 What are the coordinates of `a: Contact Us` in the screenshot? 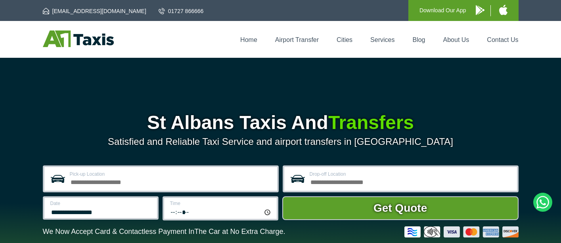 It's located at (502, 40).